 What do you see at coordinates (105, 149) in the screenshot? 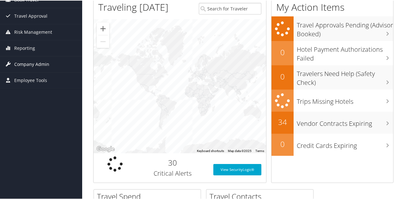
I see `a: Open this area in Google Maps (opens a new window)` at bounding box center [105, 149].